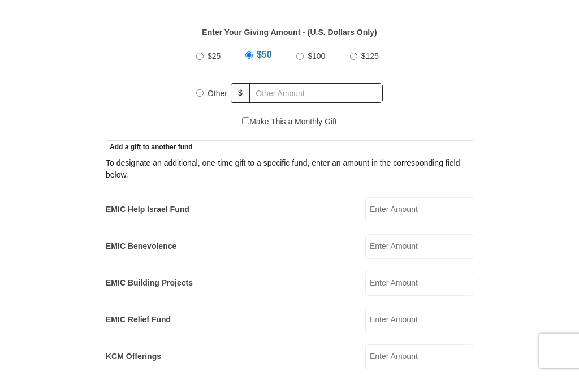  Describe the element at coordinates (370, 57) in the screenshot. I see `span: $125` at that location.